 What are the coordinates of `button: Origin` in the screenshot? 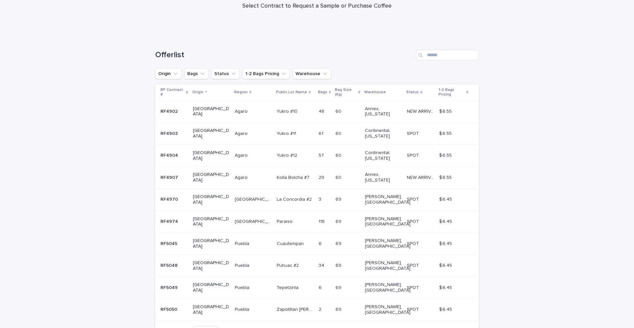 It's located at (168, 74).